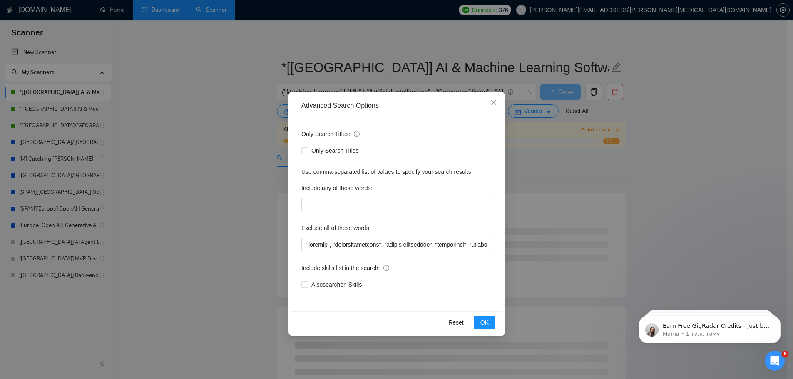  What do you see at coordinates (785, 354) in the screenshot?
I see `span: 8` at bounding box center [785, 354].